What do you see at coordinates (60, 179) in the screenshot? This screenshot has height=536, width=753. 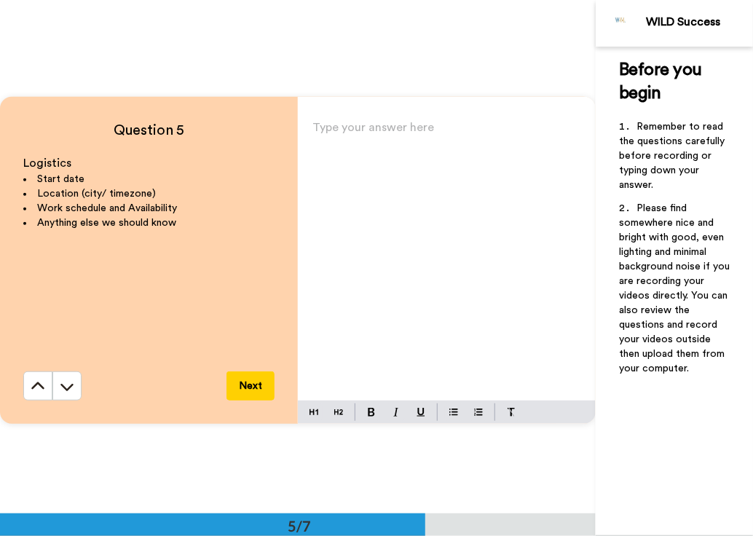 I see `span: Start date` at bounding box center [60, 179].